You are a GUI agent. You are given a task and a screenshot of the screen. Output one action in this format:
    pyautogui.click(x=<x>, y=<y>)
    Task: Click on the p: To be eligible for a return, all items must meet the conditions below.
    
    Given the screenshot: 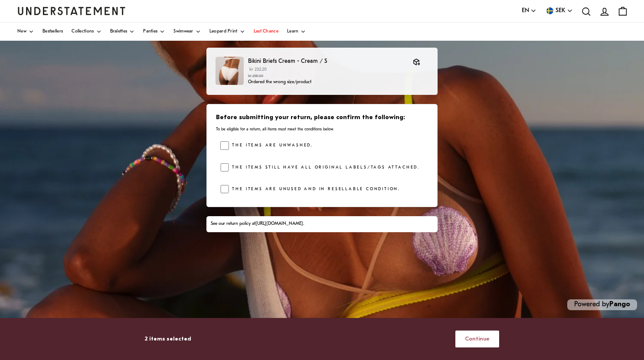 What is the action you would take?
    pyautogui.click(x=322, y=129)
    